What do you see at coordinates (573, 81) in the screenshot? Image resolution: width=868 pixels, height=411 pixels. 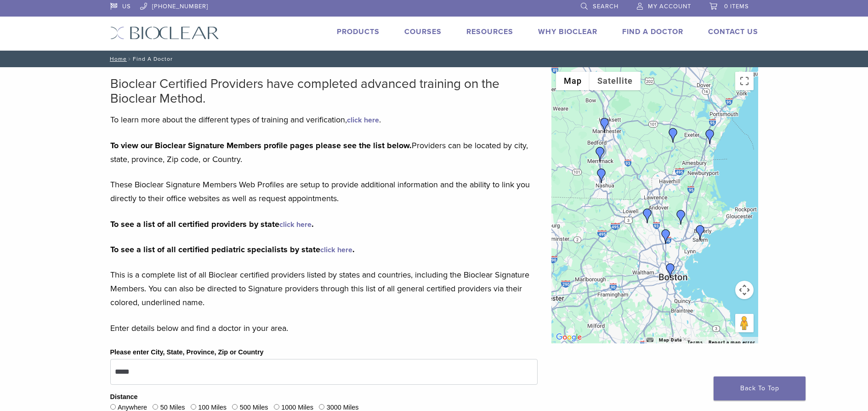 I see `button: Show street map` at bounding box center [573, 81].